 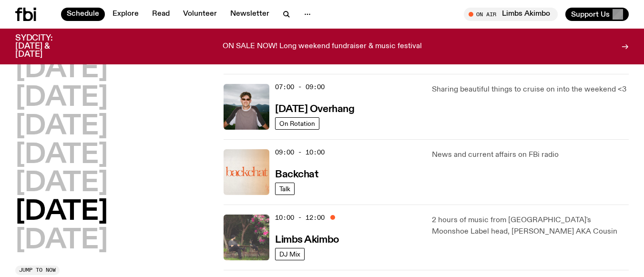 I want to click on a: Talk, so click(x=285, y=189).